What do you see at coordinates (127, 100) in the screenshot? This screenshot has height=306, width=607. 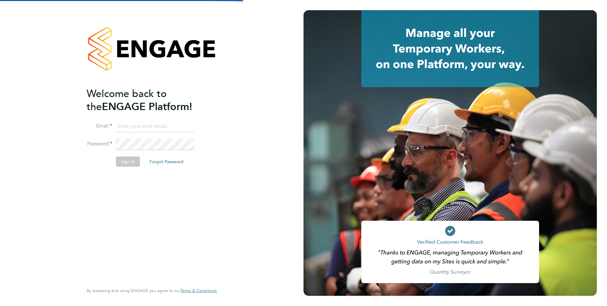 I see `span: Welcome back to the` at bounding box center [127, 100].